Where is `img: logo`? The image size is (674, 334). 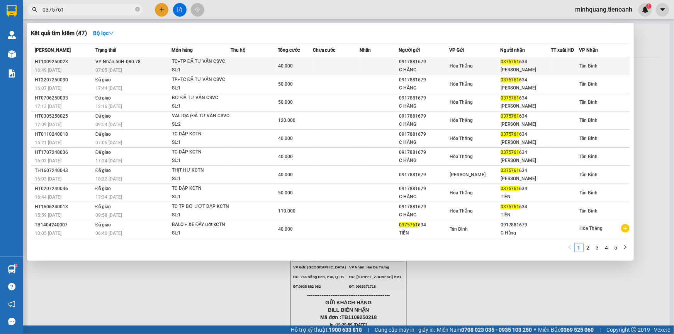
img: logo is located at coordinates (13, 15).